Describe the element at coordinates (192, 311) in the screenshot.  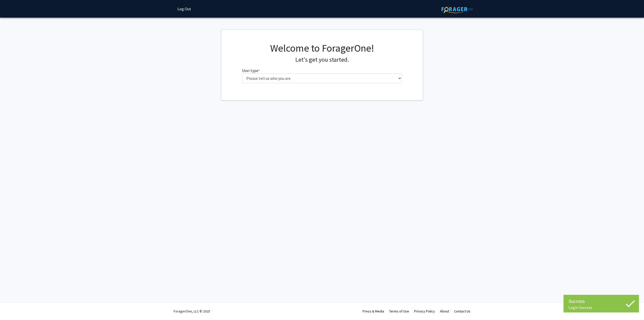
I see `div: ForagerOne, LLC © 2025` at that location.